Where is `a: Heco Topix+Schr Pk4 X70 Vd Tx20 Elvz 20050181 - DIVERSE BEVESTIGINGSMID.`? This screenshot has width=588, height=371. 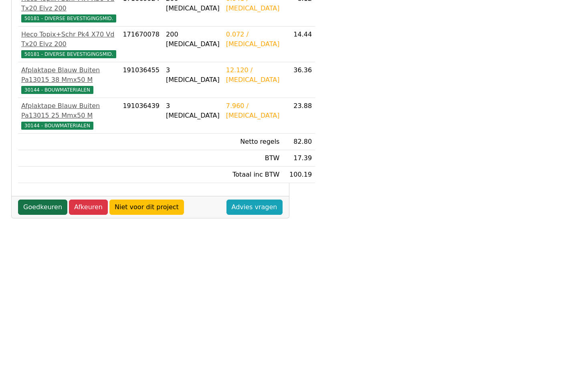
a: Heco Topix+Schr Pk4 X70 Vd Tx20 Elvz 20050181 - DIVERSE BEVESTIGINGSMID. is located at coordinates (68, 44).